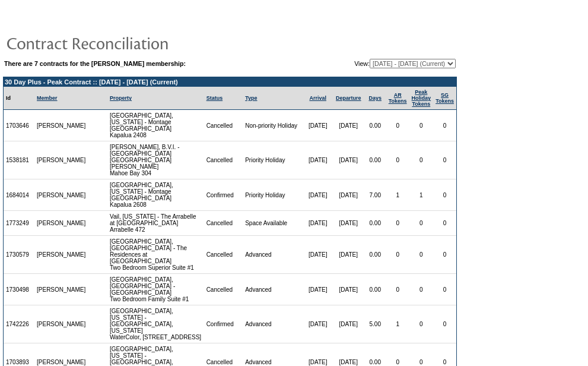 The width and height of the screenshot is (588, 366). What do you see at coordinates (19, 324) in the screenshot?
I see `td: 1742226` at bounding box center [19, 324].